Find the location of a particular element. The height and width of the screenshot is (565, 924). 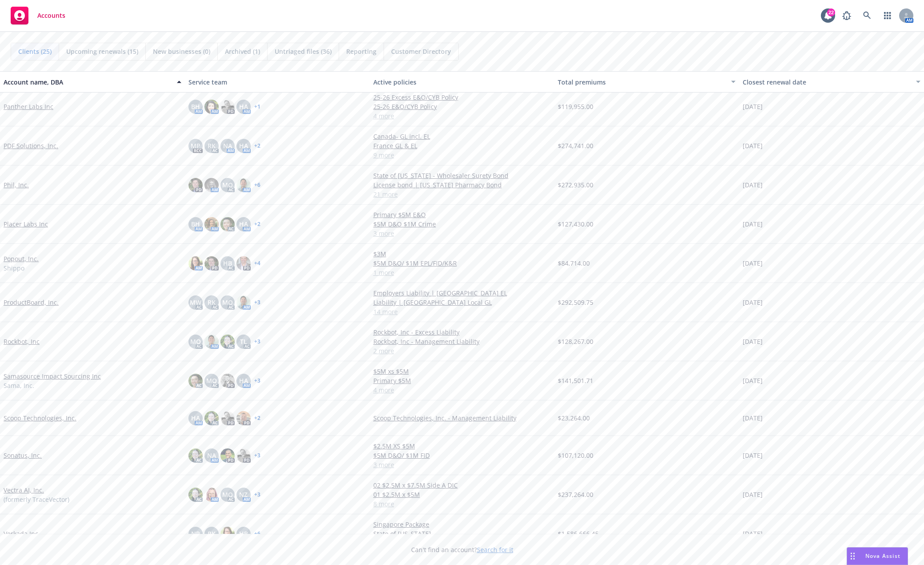

span: Shippo is located at coordinates (14, 267).